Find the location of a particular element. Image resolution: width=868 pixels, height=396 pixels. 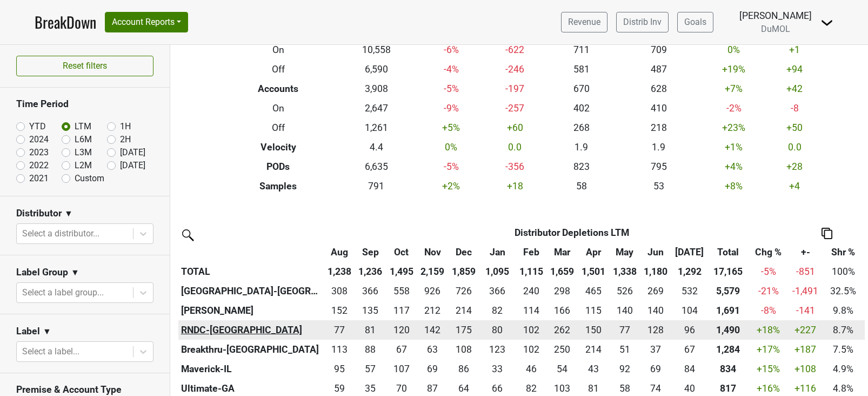

th: Apr: activate to sort column ascending is located at coordinates (593, 252).